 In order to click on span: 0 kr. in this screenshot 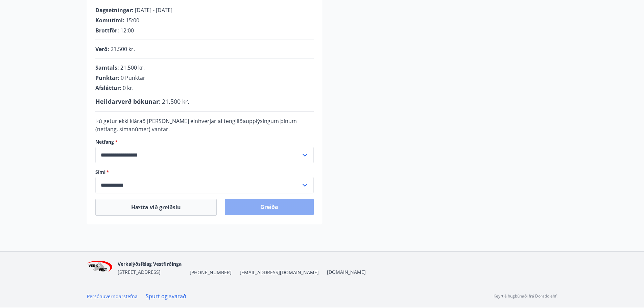, I will do `click(128, 88)`.